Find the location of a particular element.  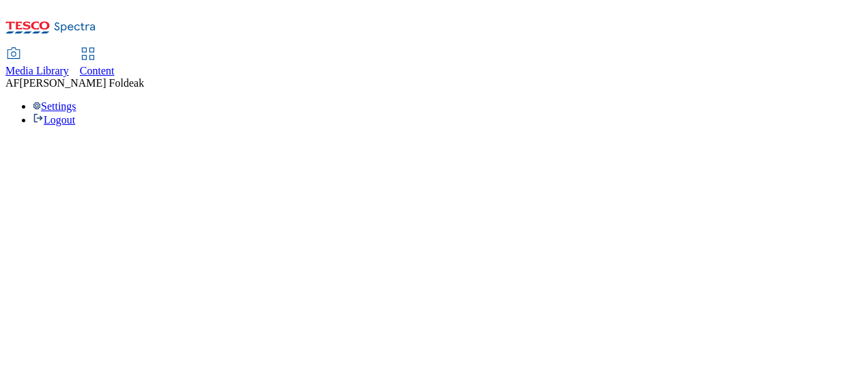

span: AF is located at coordinates (12, 82).